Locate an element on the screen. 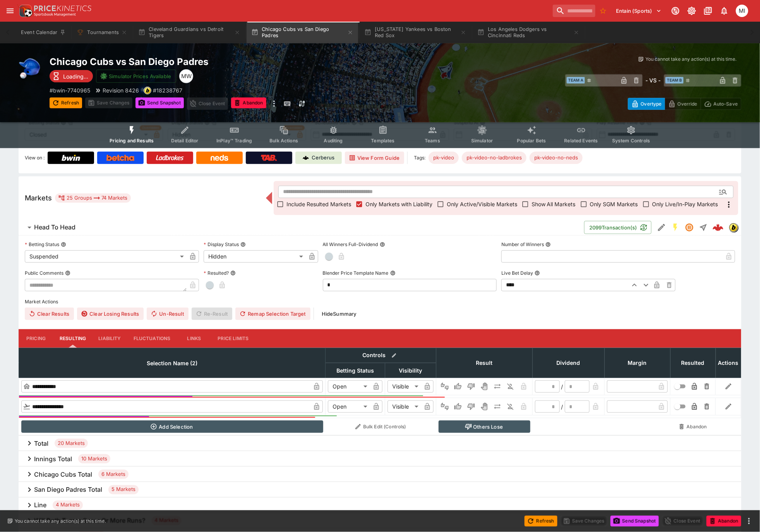  p: Live Bet Delay is located at coordinates (517, 272).